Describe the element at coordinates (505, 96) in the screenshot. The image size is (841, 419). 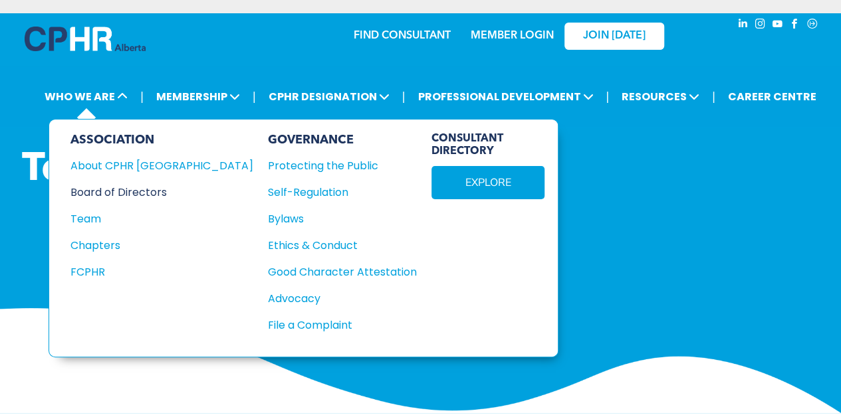
I see `span: PROFESSIONAL DEVELOPMENT` at that location.